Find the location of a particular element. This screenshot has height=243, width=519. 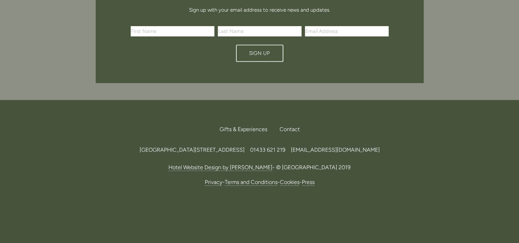

a: Press is located at coordinates (308, 182).